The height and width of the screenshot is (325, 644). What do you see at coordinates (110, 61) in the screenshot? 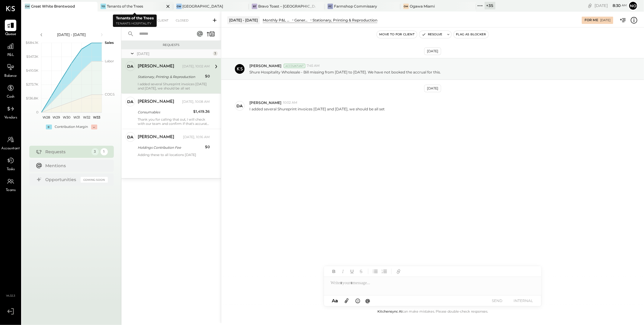
I see `text: Labor` at bounding box center [110, 61].